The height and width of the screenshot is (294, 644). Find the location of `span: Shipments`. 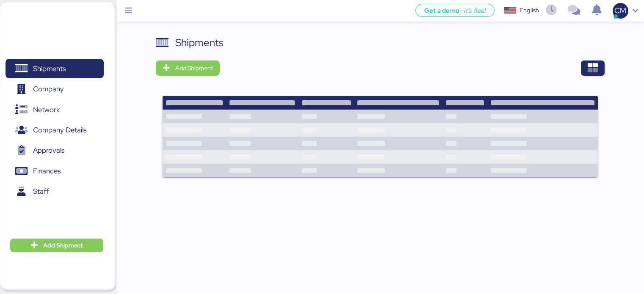

span: Shipments is located at coordinates (49, 68).